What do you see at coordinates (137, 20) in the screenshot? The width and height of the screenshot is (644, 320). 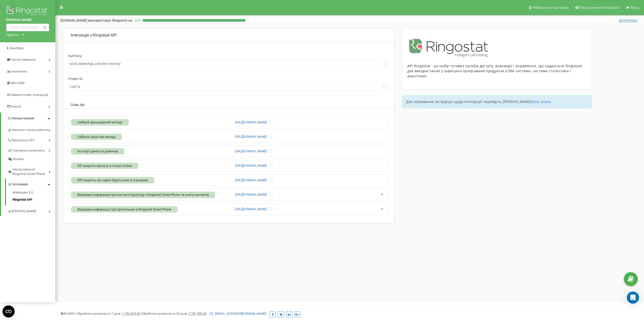 I see `p: 22 %` at bounding box center [137, 20].